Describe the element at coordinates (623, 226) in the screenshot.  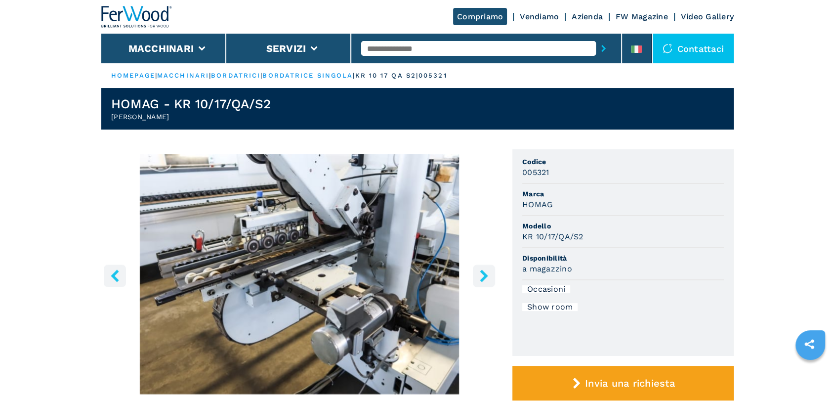
I see `span: Modello` at that location.